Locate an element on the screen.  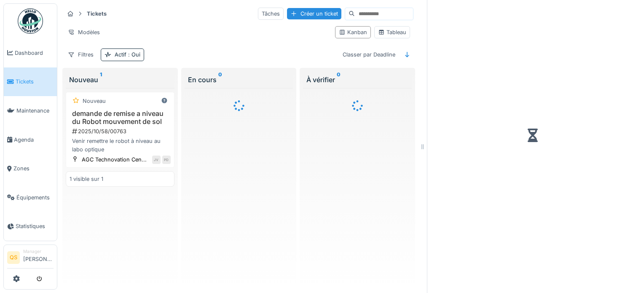
div: AGC Technovation Cen... is located at coordinates (114, 159).